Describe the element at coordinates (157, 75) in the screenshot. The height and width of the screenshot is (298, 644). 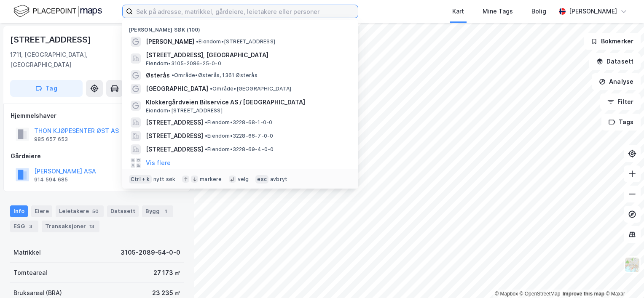
I see `span: Østerås` at that location.